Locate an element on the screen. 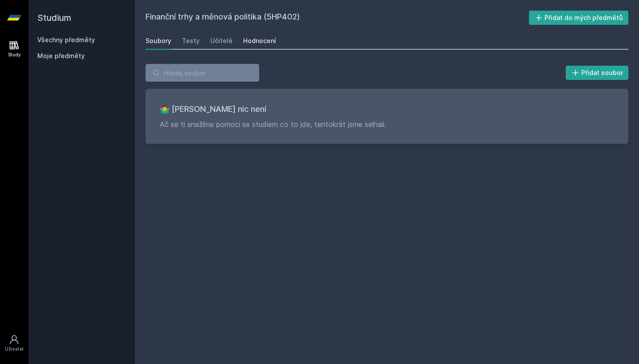  a: Učitelé is located at coordinates (221, 41).